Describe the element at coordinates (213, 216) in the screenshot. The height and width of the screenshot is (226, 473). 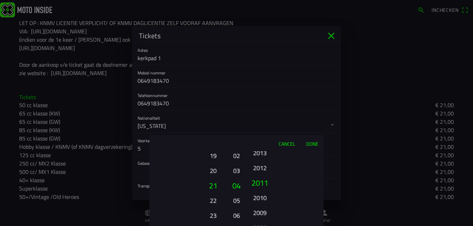
I see `button: 23` at that location.